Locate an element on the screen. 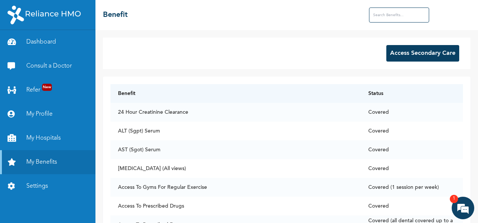 This screenshot has width=478, height=223. td: 24 Hour Creatinine Clearance is located at coordinates (235, 112).